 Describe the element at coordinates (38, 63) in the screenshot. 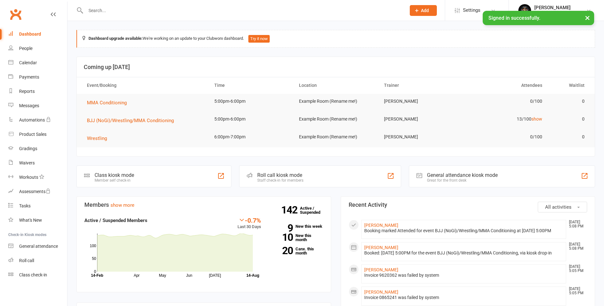

I see `a: Calendar` at that location.